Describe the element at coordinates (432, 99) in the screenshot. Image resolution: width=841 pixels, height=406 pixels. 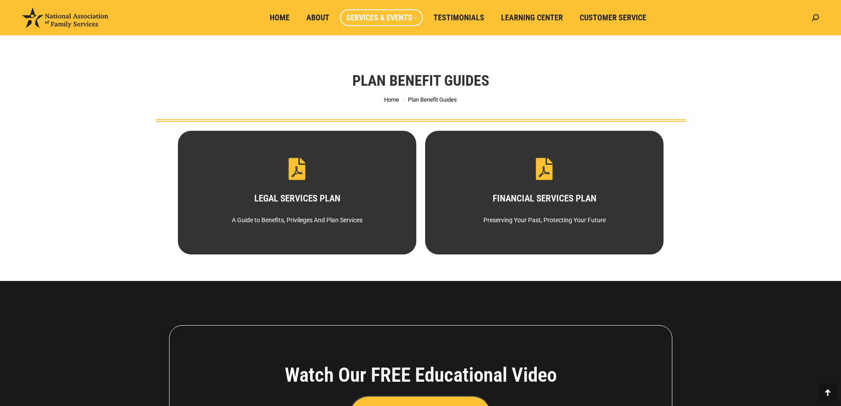
I see `span: Plan Benefit Guides` at that location.